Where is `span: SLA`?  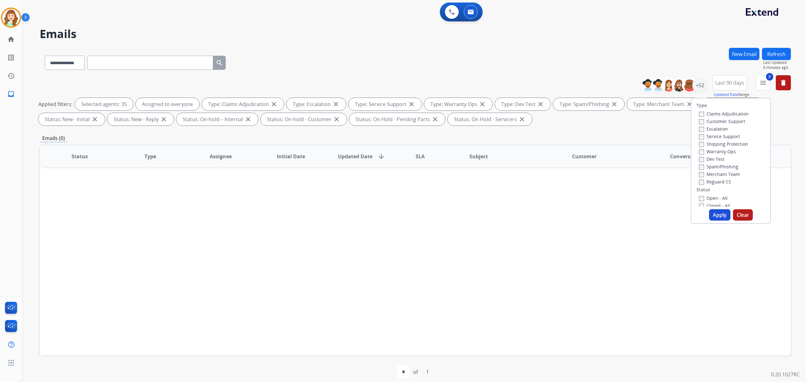 span: SLA is located at coordinates (420, 157).